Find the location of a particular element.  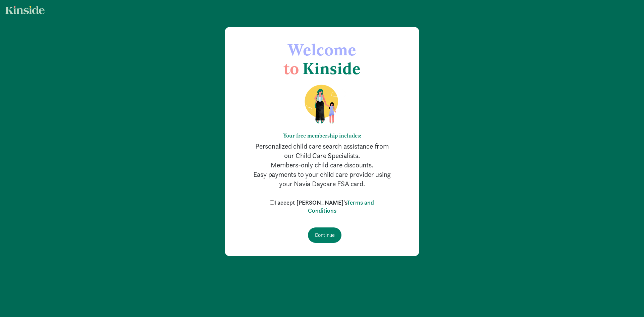

p: Personalized child care search assistance from our Child Care Specialists. is located at coordinates (322, 151).